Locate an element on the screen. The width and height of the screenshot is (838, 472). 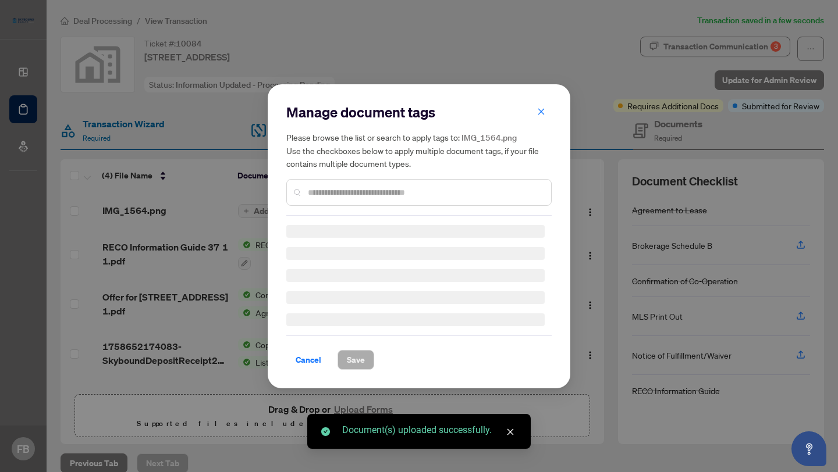
h2: Manage document tags is located at coordinates (419, 112).